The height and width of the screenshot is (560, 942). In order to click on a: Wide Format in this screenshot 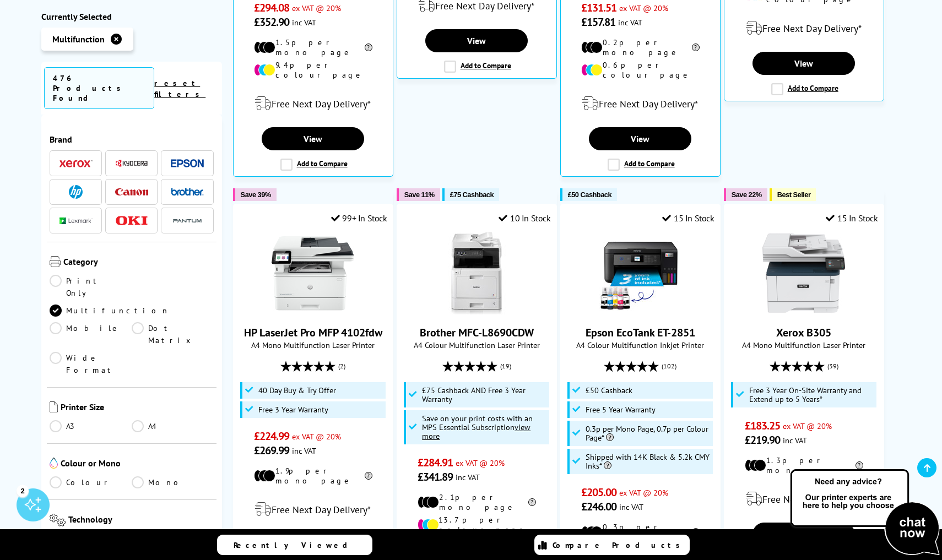, I will do `click(90, 364)`.